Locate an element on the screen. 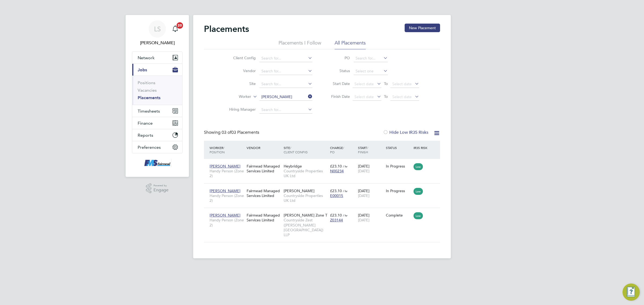 This screenshot has height=305, width=644. a: Placements is located at coordinates (148, 97).